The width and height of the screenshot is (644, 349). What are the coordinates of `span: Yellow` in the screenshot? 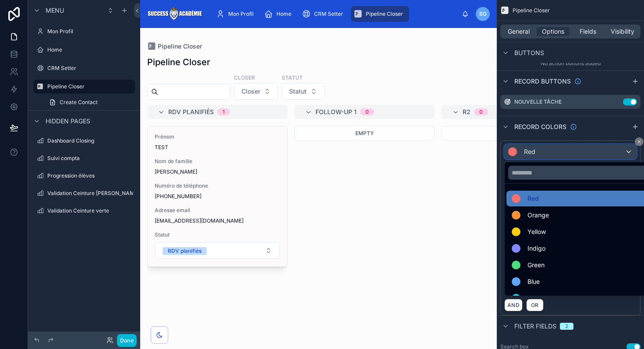 It's located at (536, 232).